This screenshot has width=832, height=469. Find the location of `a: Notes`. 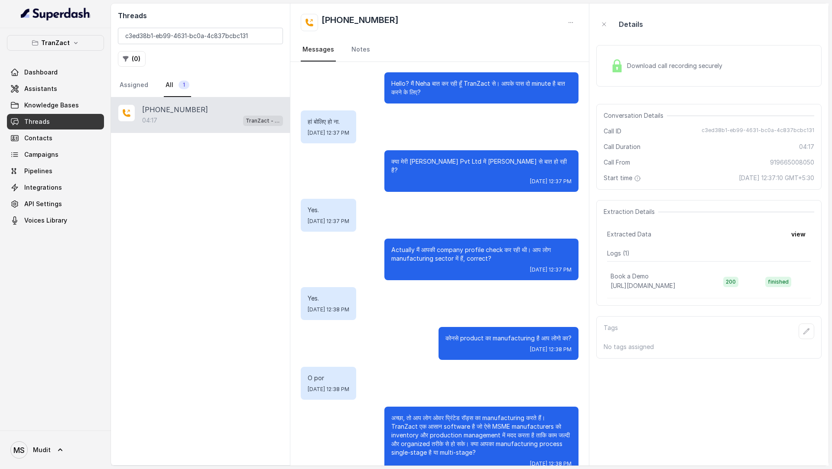

a: Notes is located at coordinates (361, 50).